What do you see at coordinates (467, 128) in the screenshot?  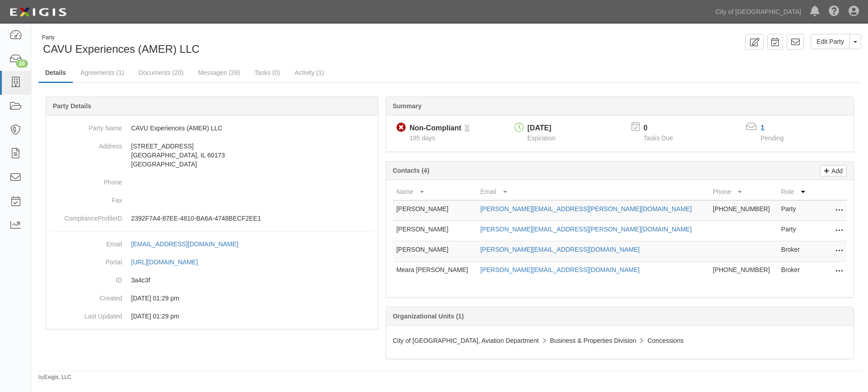 I see `i: Pending Review` at bounding box center [467, 128].